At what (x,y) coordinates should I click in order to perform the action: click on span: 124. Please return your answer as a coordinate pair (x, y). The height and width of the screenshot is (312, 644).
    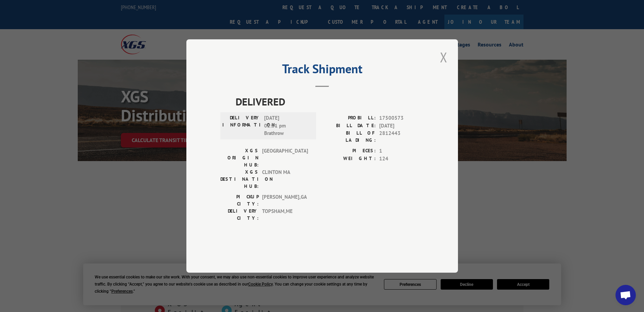
    Looking at the image, I should click on (402, 159).